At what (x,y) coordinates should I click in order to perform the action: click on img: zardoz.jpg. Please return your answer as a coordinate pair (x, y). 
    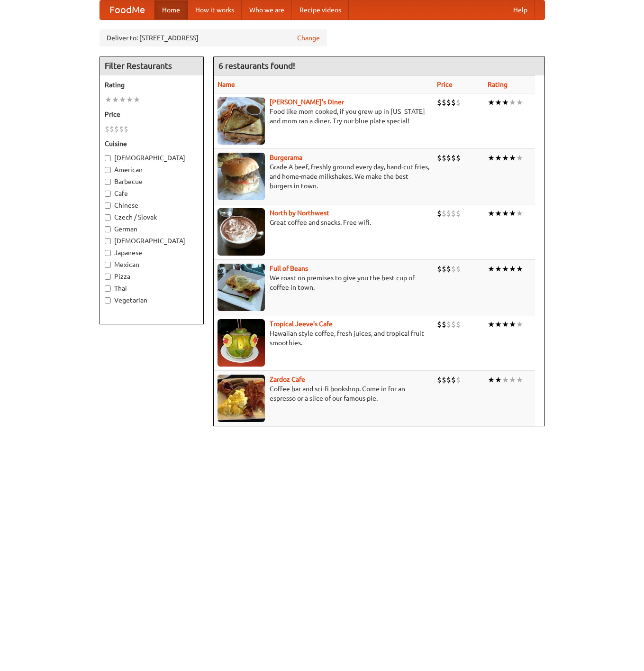
    Looking at the image, I should click on (241, 398).